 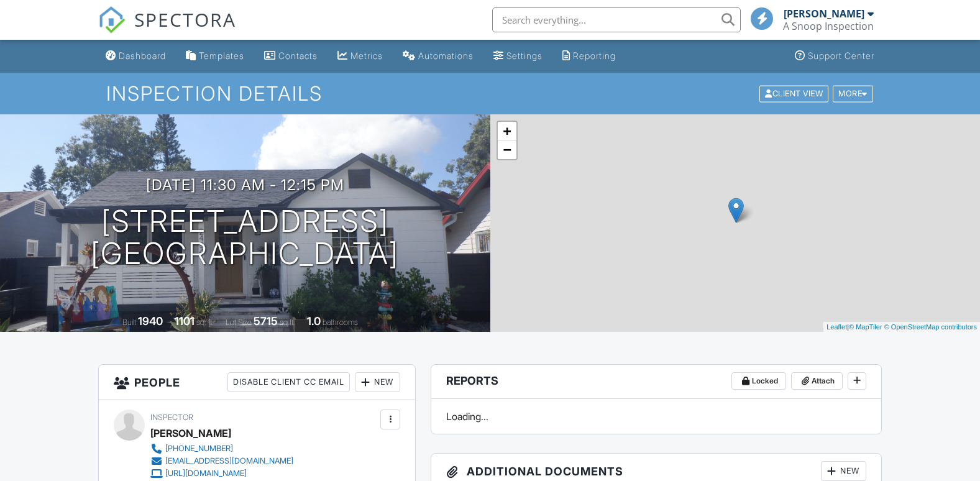 I want to click on span: sq.ft., so click(x=287, y=322).